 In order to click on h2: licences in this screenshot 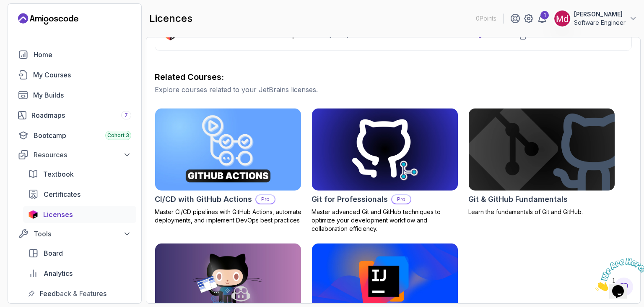, I will do `click(170, 18)`.